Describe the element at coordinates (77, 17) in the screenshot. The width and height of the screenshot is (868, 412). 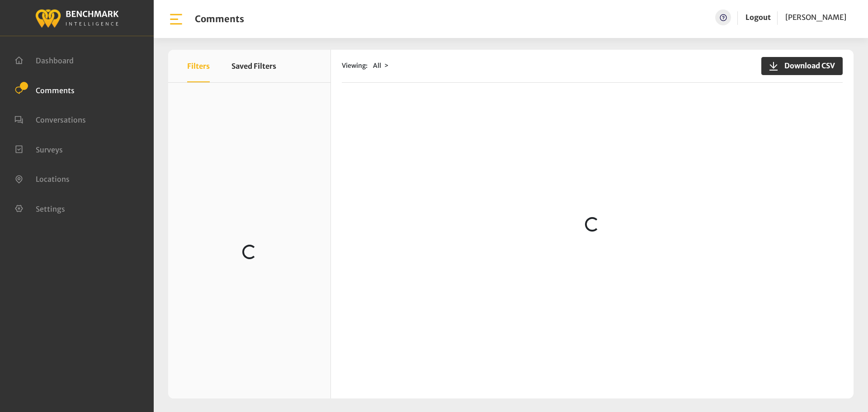
I see `img: benchmark` at that location.